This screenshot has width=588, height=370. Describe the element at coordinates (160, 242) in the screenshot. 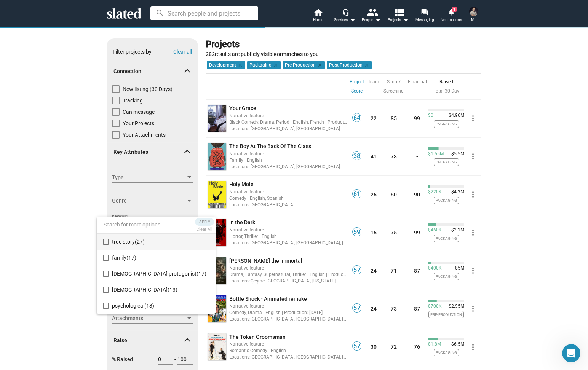

I see `span: true story` at that location.